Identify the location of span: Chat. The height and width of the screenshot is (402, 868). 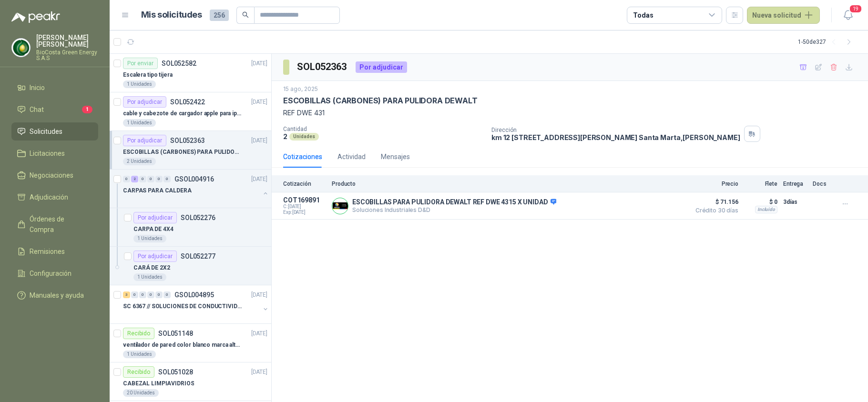
(36, 110).